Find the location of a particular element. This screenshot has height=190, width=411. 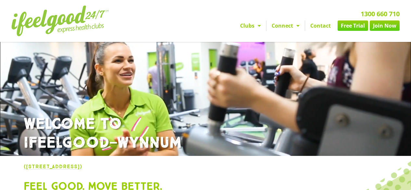

a: Connect is located at coordinates (285, 26).